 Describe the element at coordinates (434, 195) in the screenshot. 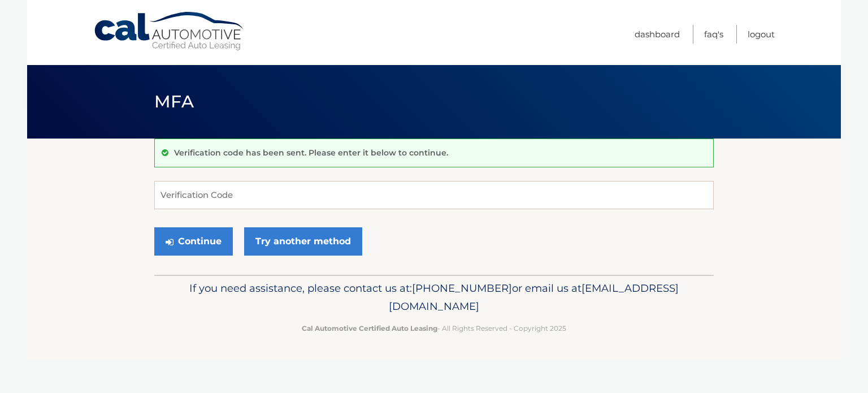

I see `input: Verification Code` at that location.